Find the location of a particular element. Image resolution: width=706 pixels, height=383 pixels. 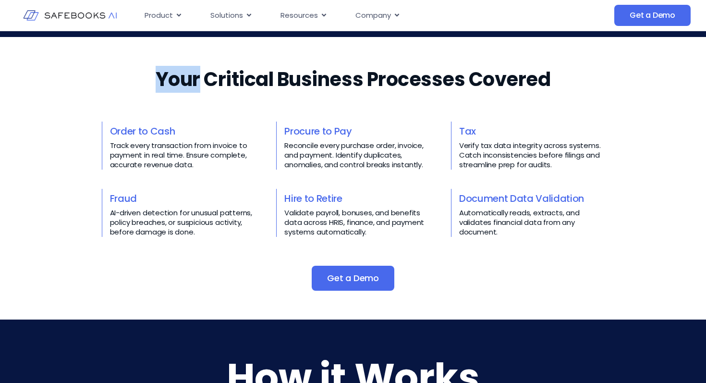

nav: Menu is located at coordinates (337, 15).